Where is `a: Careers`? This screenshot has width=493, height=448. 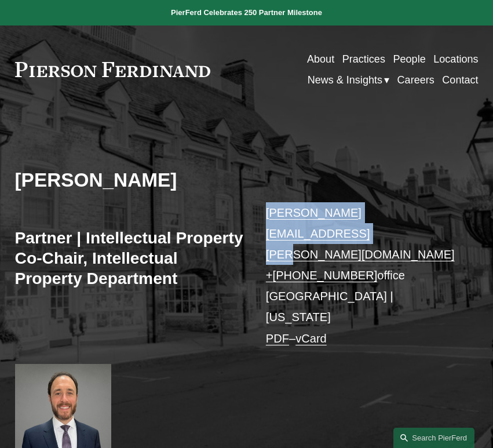
a: Careers is located at coordinates (416, 80).